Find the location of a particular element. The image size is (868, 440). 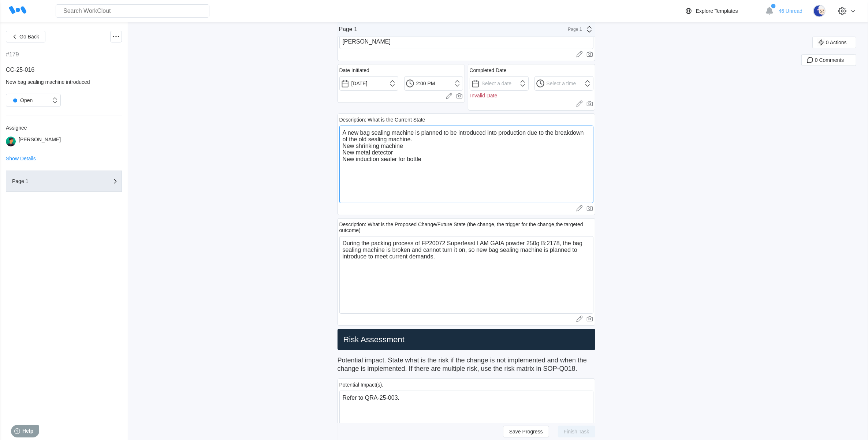

textarea: During the packing process of FP20072 Superfeast I AM GAIA powder 250g B:2178, the bag sealing ma... is located at coordinates (467, 275).